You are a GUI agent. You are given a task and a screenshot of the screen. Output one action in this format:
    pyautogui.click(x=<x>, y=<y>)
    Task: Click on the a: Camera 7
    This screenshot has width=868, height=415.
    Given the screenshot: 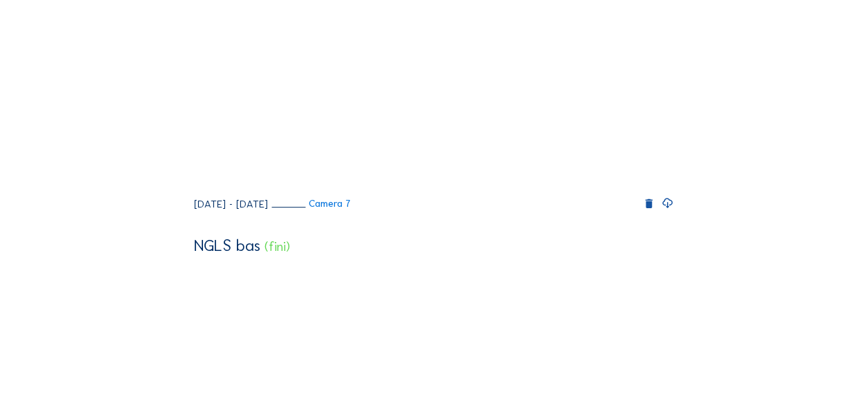 What is the action you would take?
    pyautogui.click(x=310, y=204)
    